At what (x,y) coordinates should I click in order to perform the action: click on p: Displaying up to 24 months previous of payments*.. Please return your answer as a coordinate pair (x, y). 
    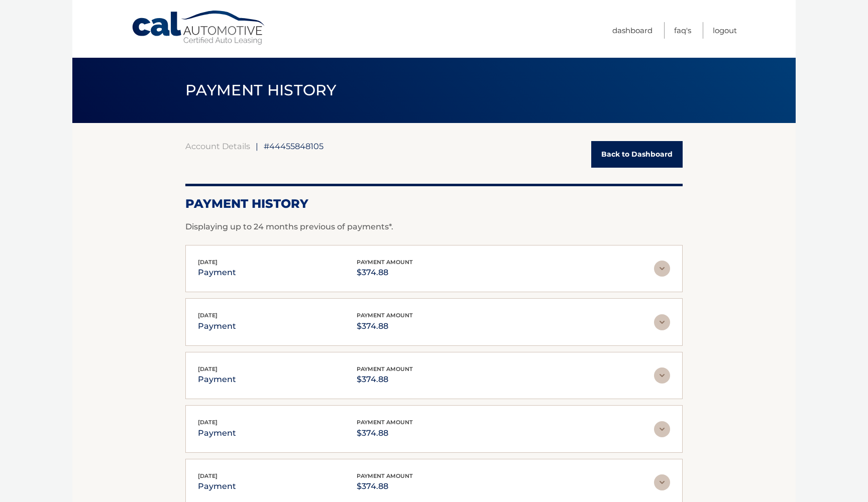
    Looking at the image, I should click on (434, 227).